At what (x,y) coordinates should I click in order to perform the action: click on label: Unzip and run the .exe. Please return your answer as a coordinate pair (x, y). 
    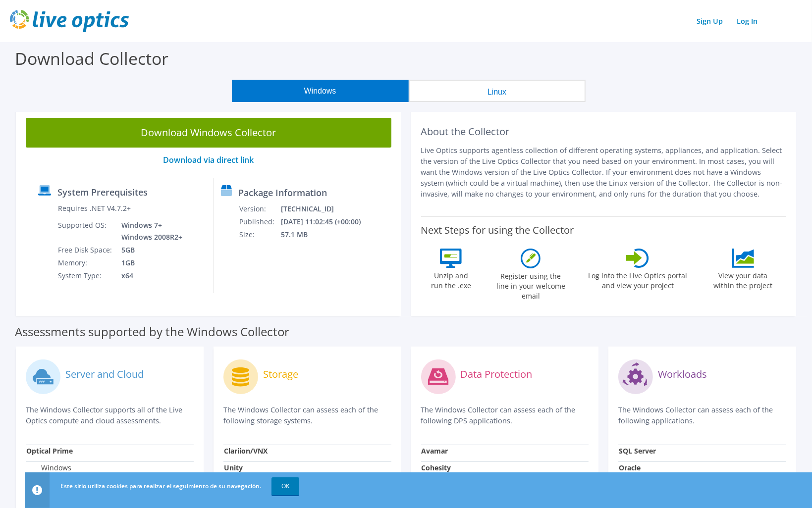
    Looking at the image, I should click on (451, 279).